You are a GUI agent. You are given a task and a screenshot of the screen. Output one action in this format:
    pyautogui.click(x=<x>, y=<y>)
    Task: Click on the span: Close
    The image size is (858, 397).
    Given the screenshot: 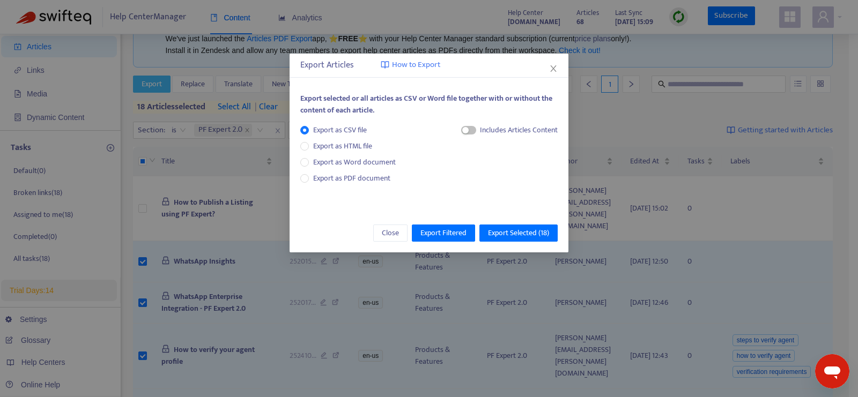 What is the action you would take?
    pyautogui.click(x=390, y=233)
    